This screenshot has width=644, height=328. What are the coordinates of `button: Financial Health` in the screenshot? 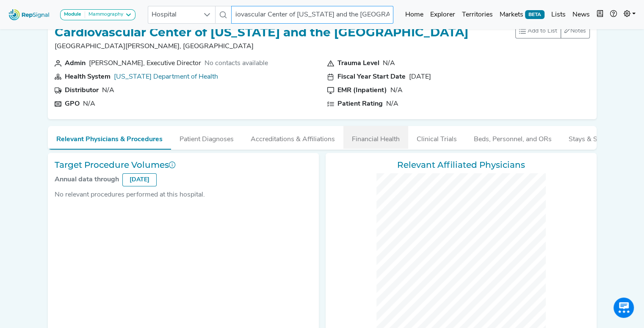 It's located at (376, 137).